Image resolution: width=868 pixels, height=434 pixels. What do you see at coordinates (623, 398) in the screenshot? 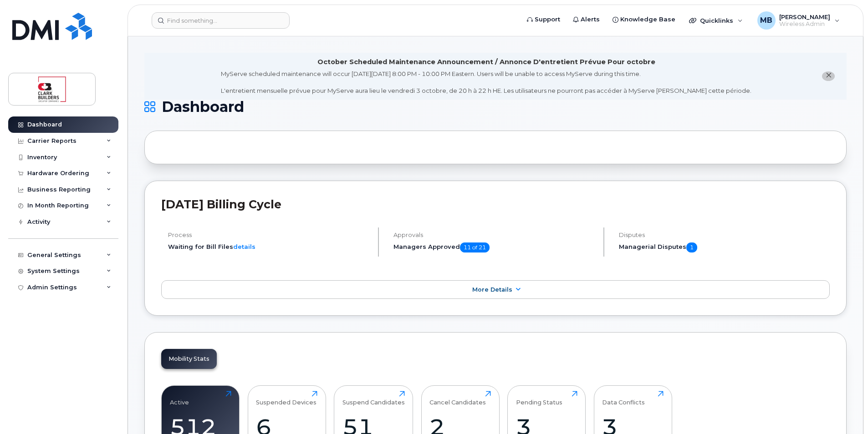
I see `div: Data Conflicts` at bounding box center [623, 398].